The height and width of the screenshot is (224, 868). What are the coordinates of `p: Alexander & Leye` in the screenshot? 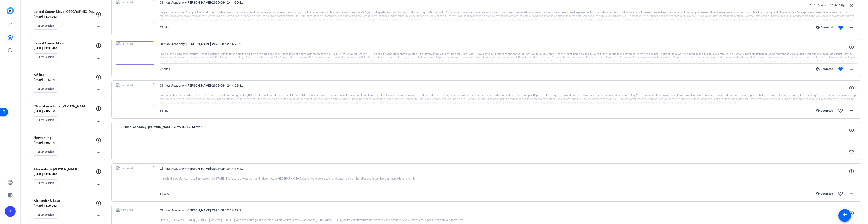 It's located at (65, 201).